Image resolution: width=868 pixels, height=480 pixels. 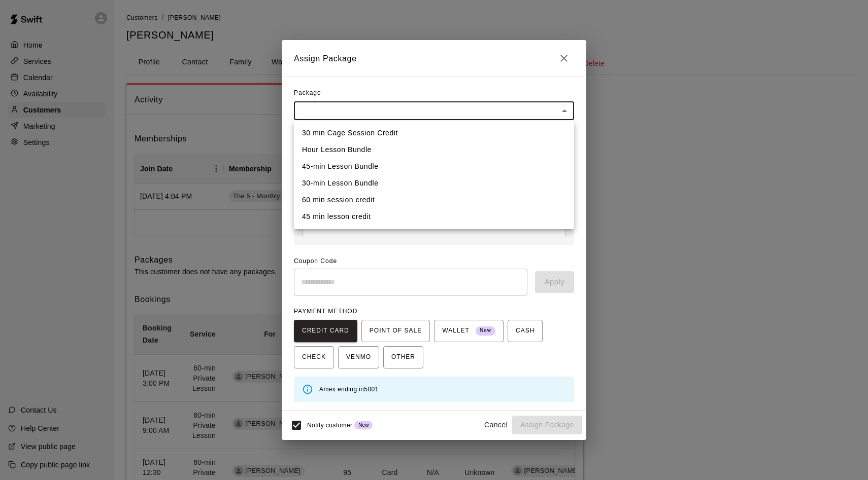 What do you see at coordinates (434, 200) in the screenshot?
I see `li: 60 min session credit` at bounding box center [434, 200].